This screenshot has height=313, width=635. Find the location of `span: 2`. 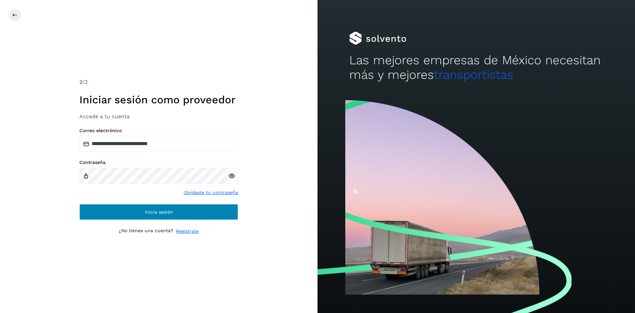

span: 2 is located at coordinates (81, 82).